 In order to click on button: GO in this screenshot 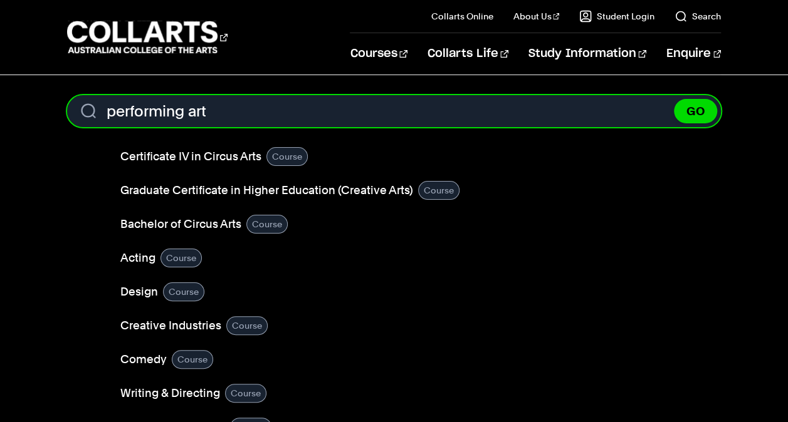, I will do `click(695, 111)`.